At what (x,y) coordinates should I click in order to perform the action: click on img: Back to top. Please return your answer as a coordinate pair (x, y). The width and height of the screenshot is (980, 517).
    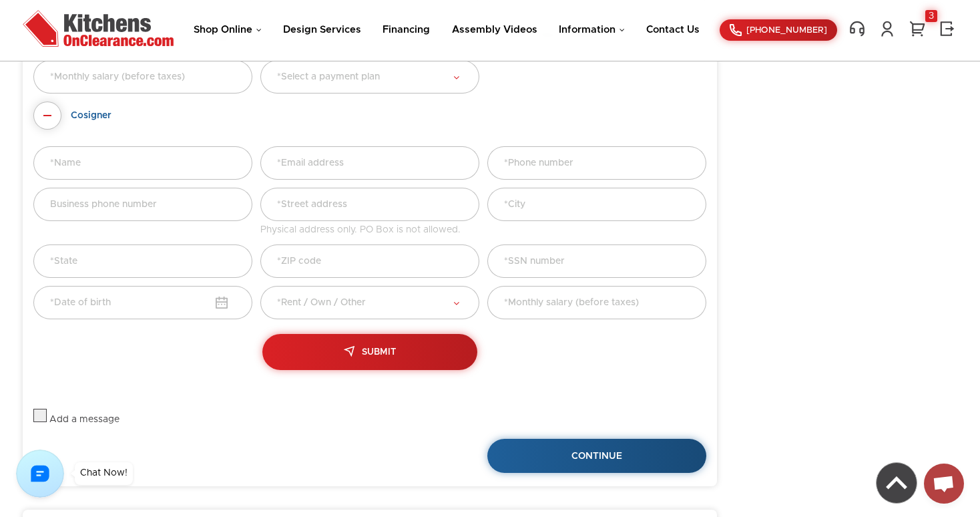
    Looking at the image, I should click on (897, 483).